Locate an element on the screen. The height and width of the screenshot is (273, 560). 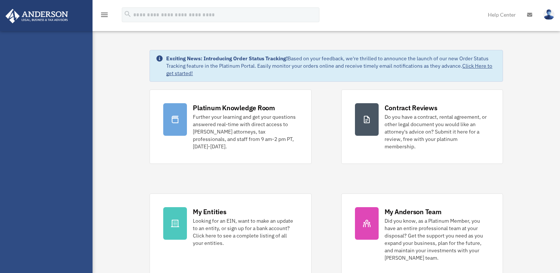
img: Anderson Advisors Platinum Portal is located at coordinates (37, 16).